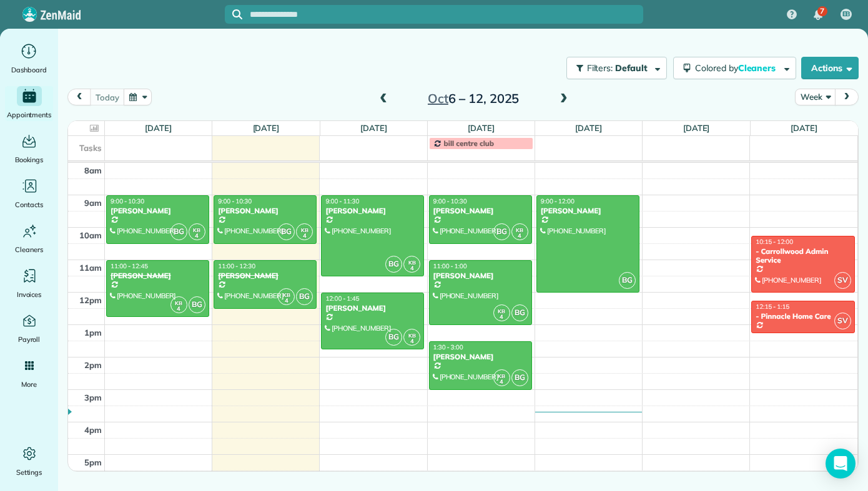 The height and width of the screenshot is (491, 868). Describe the element at coordinates (342, 201) in the screenshot. I see `span: 9:00 - 11:30` at that location.